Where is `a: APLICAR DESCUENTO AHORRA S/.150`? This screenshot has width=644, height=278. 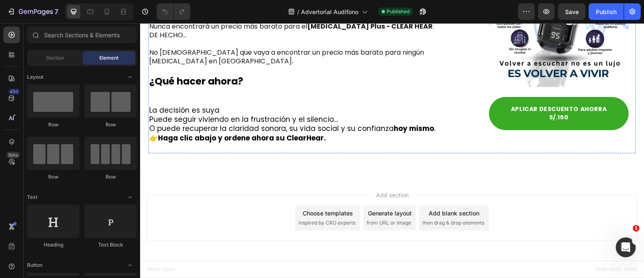 a: APLICAR DESCUENTO AHORRA S/.150 is located at coordinates (418, 90).